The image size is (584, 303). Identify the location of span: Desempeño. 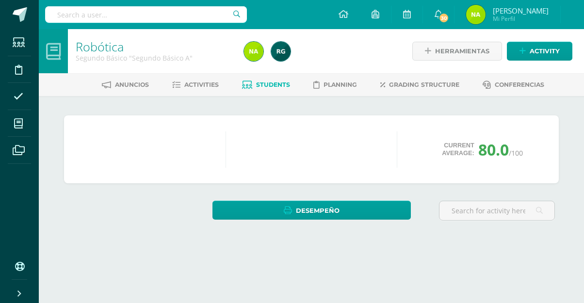
(318, 211).